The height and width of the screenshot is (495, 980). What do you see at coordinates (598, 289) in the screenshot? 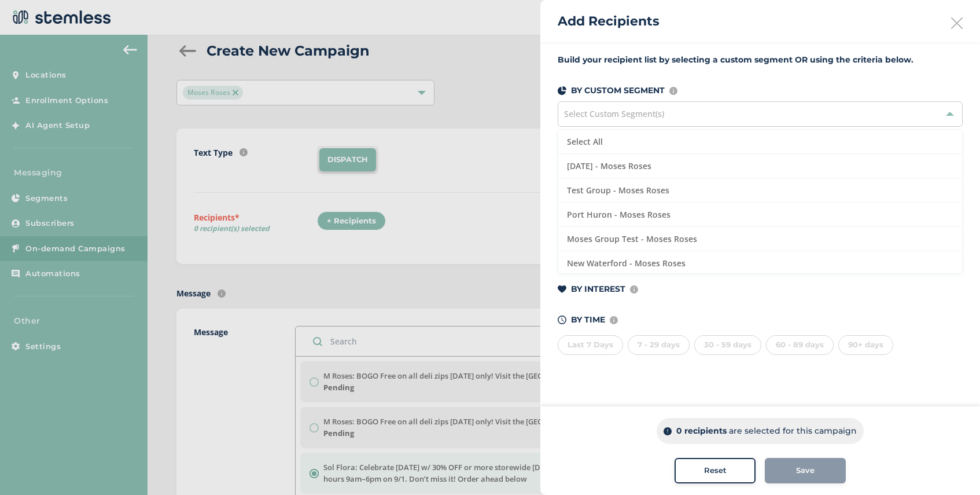
I see `p: BY INTEREST` at bounding box center [598, 289].